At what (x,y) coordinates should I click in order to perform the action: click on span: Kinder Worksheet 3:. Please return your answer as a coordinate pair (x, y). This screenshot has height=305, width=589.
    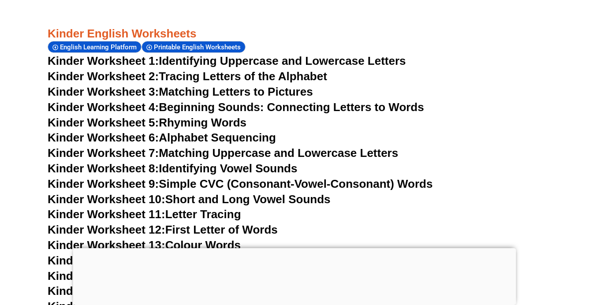
    Looking at the image, I should click on (103, 92).